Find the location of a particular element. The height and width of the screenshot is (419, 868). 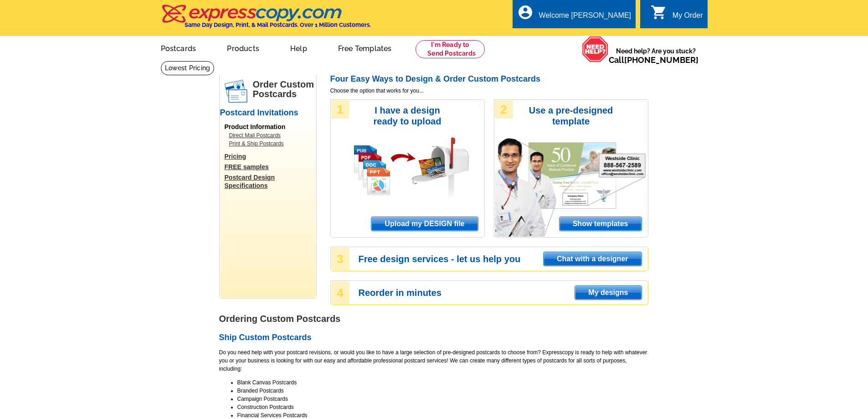

a: FREE samples is located at coordinates (270, 167).